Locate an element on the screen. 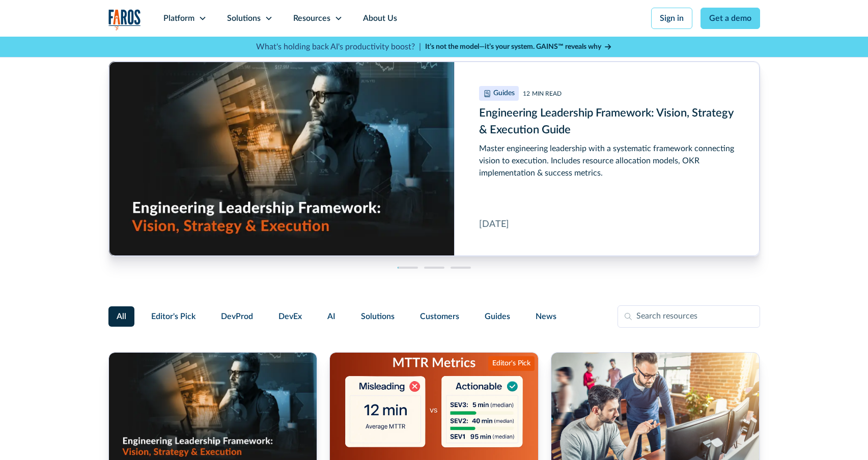 This screenshot has width=868, height=460. div: cms-link is located at coordinates (434, 159).